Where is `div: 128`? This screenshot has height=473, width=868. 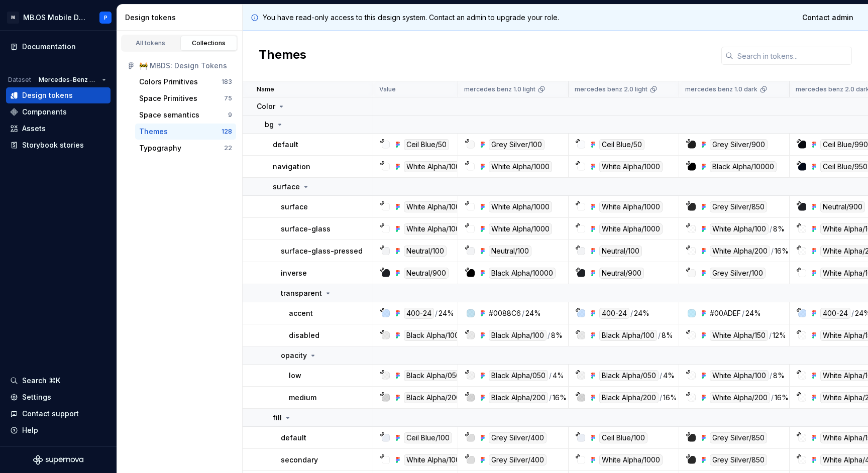 div: 128 is located at coordinates (227, 131).